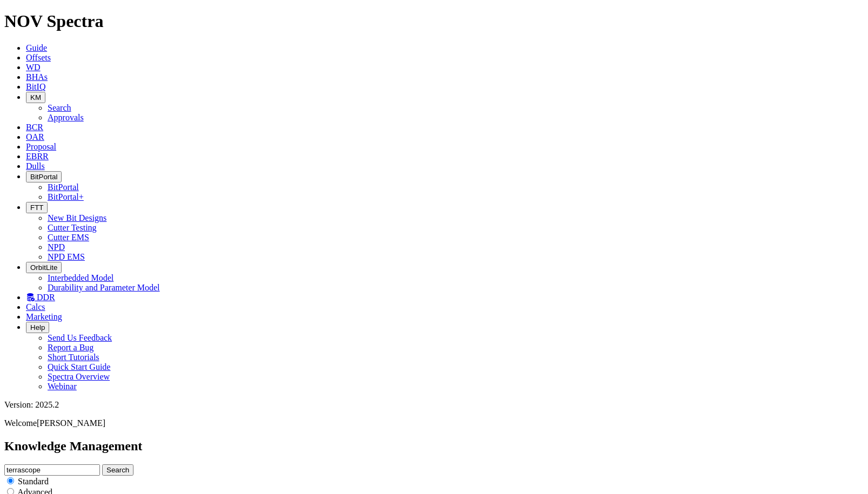  I want to click on span: BitIQ, so click(36, 86).